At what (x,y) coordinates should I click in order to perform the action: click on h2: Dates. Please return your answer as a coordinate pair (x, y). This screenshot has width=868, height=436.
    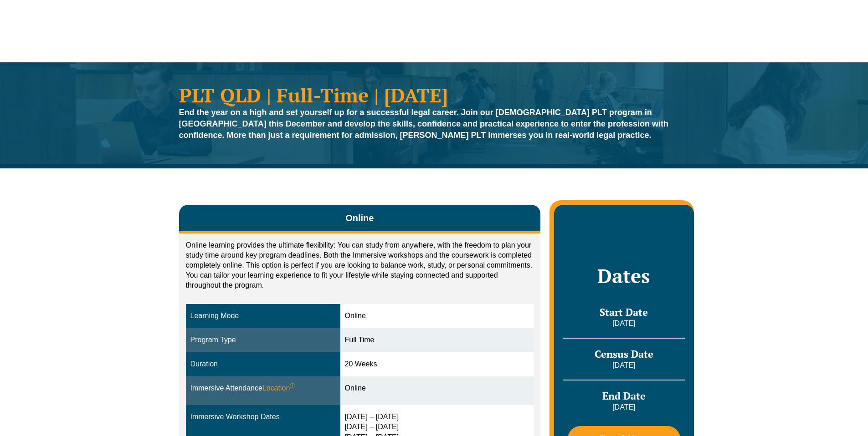
    Looking at the image, I should click on (623, 276).